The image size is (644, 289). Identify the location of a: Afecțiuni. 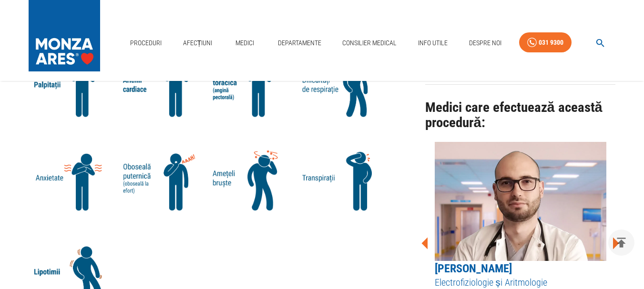
(198, 43).